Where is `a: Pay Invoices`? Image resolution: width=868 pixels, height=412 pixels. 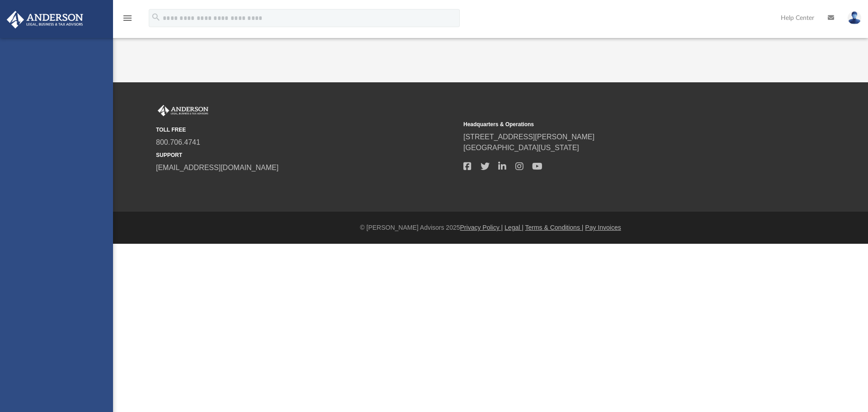 a: Pay Invoices is located at coordinates (602, 227).